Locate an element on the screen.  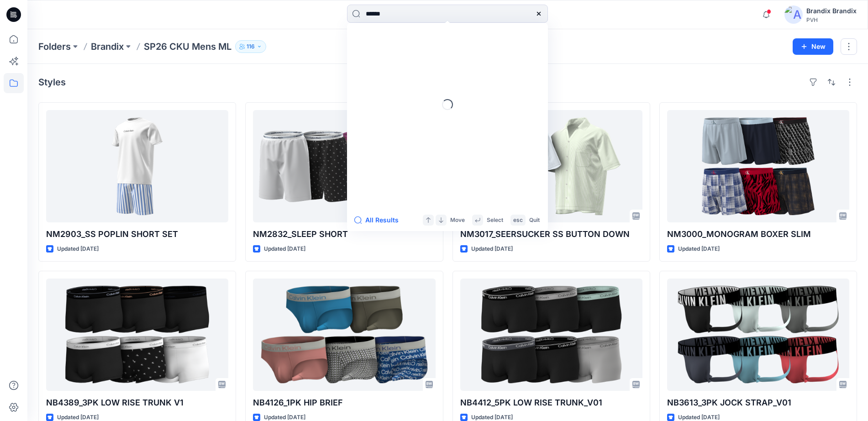
p: SP26 CKU Mens ML is located at coordinates (188, 47).